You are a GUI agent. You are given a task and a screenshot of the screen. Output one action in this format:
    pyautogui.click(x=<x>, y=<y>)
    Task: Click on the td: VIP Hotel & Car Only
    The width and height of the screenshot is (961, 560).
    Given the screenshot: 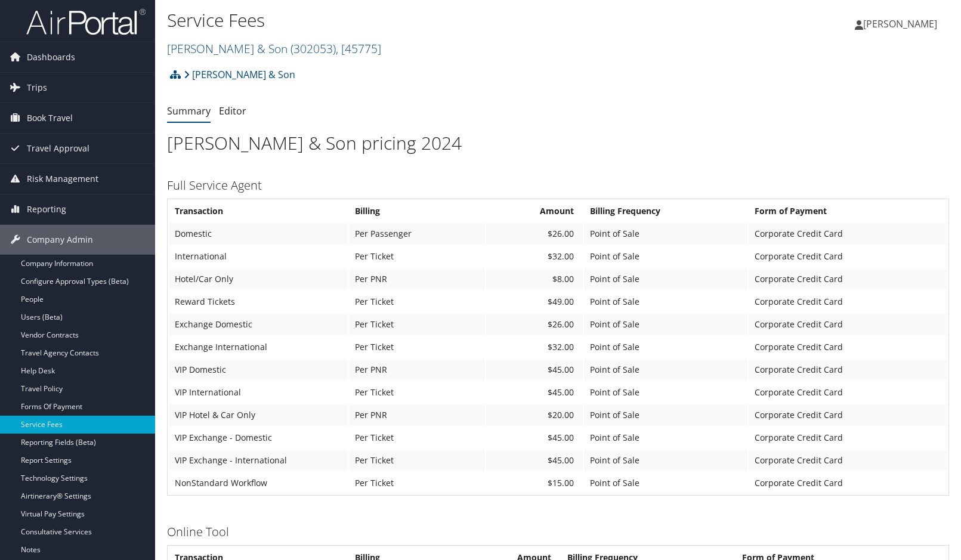 What is the action you would take?
    pyautogui.click(x=259, y=415)
    